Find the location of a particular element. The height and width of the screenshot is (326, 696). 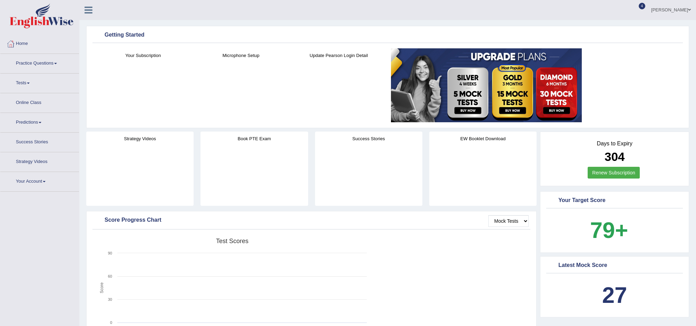

div: Your Target Score is located at coordinates (614, 200).